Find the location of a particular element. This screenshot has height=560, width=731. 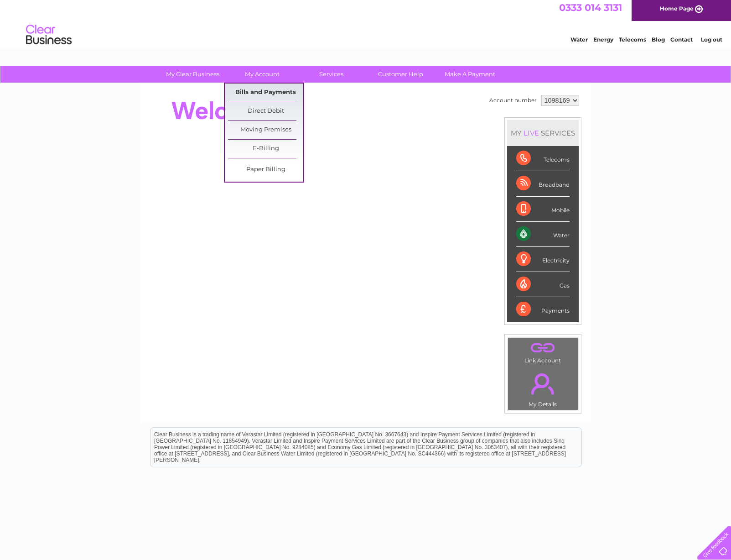

a: Bills and Payments is located at coordinates (265, 93).